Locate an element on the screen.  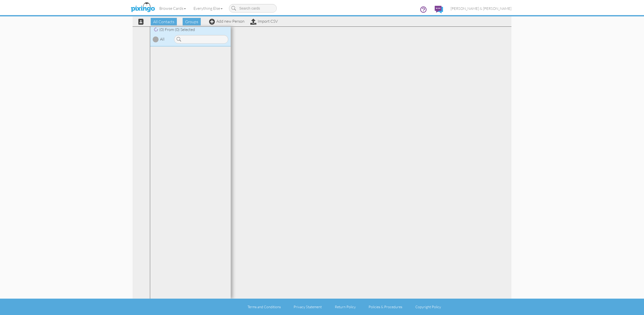
span: (0) Selected is located at coordinates (185, 30).